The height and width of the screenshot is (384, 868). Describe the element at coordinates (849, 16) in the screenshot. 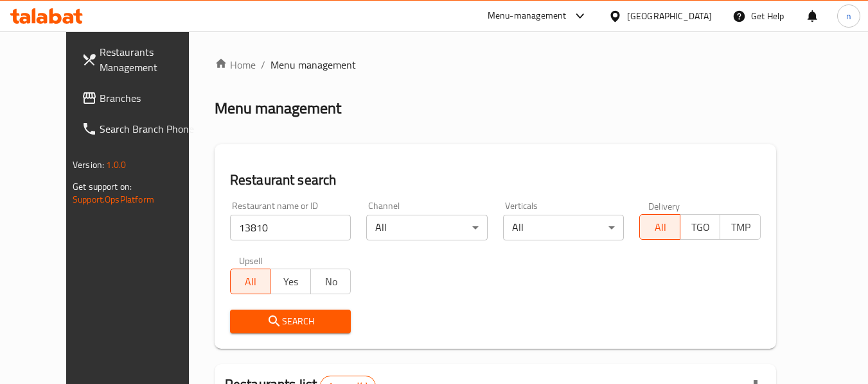

I see `span: n` at that location.